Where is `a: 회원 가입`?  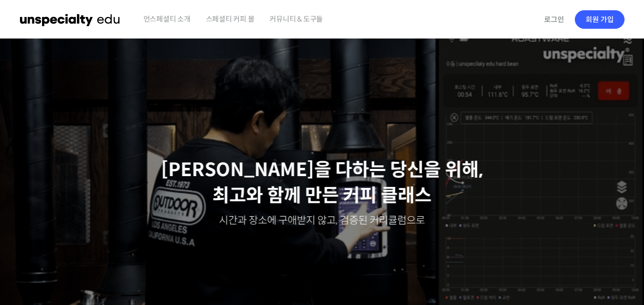
a: 회원 가입 is located at coordinates (599, 20).